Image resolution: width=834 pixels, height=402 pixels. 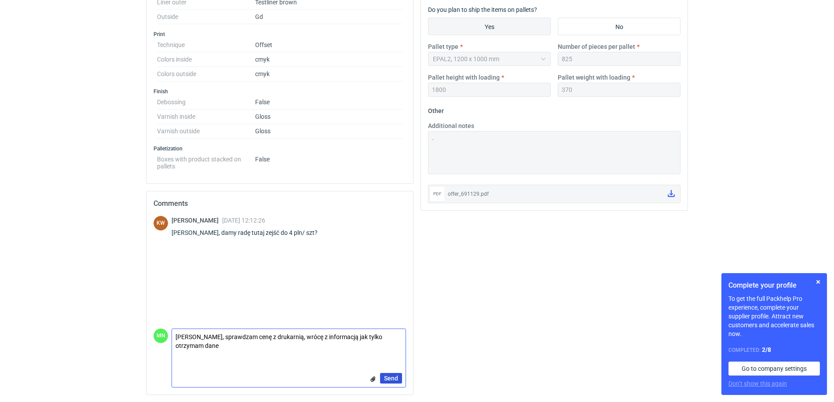 I want to click on dt: Colors inside, so click(x=206, y=59).